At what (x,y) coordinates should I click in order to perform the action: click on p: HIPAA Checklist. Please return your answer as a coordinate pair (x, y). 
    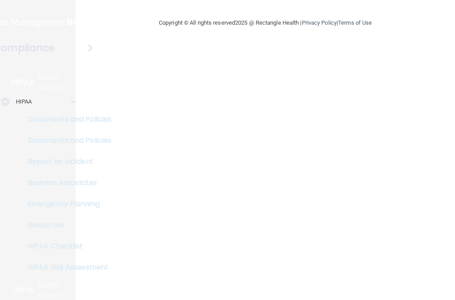
    Looking at the image, I should click on (66, 246).